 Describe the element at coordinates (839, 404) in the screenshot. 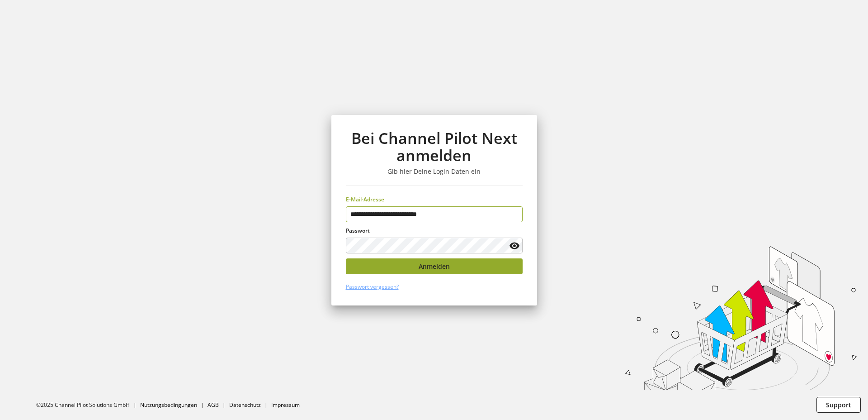

I see `span: Support` at that location.